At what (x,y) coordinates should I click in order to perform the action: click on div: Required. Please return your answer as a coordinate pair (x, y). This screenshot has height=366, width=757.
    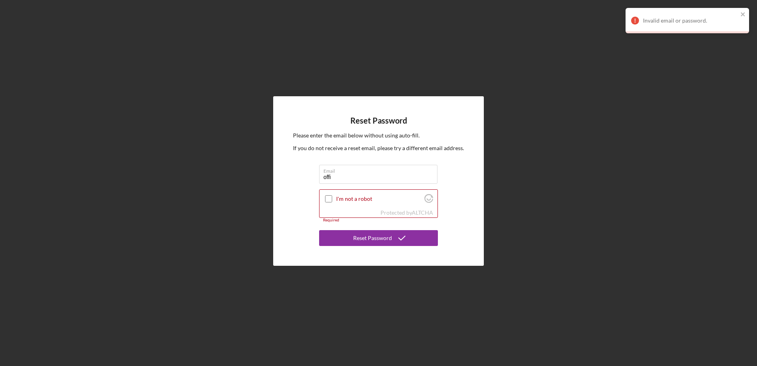
    Looking at the image, I should click on (379, 220).